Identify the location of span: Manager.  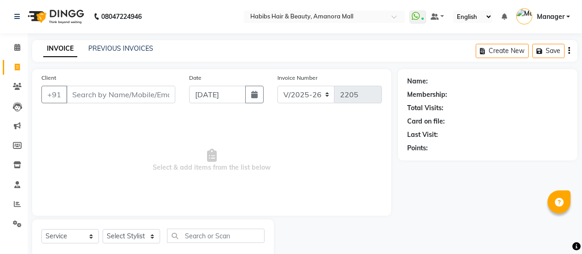
(551, 17).